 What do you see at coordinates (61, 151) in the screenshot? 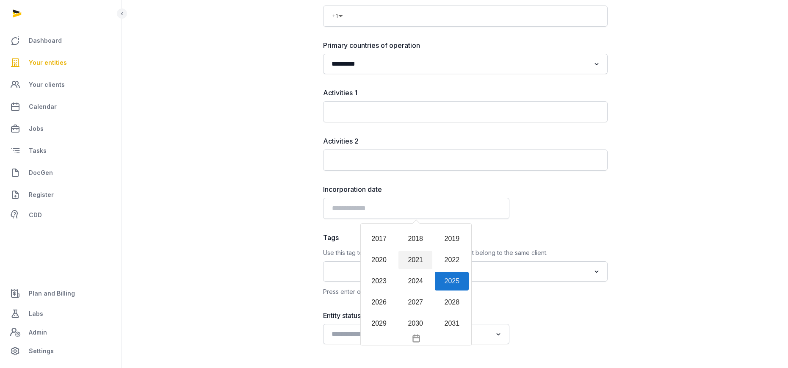
I see `a: Tasks` at bounding box center [61, 151].